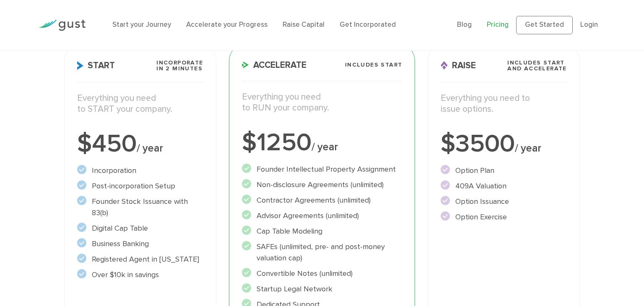 The height and width of the screenshot is (306, 644). I want to click on li: SAFEs (unlimited, pre- and post-money valuation cap), so click(322, 252).